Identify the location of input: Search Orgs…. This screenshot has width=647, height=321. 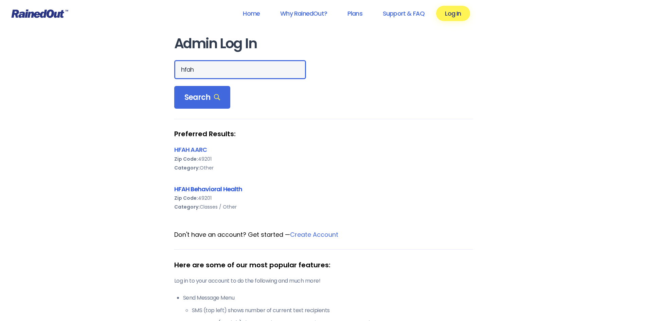
(240, 70).